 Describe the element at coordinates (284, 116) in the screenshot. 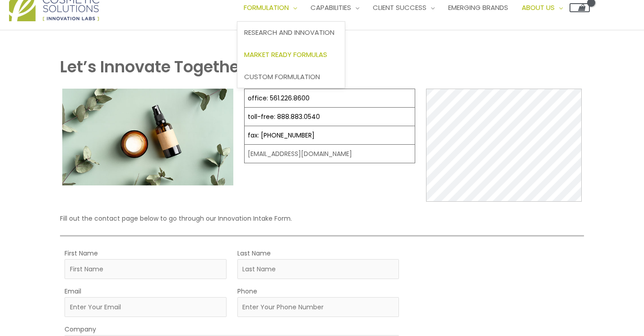

I see `a: toll-free: 888.883.0540` at that location.